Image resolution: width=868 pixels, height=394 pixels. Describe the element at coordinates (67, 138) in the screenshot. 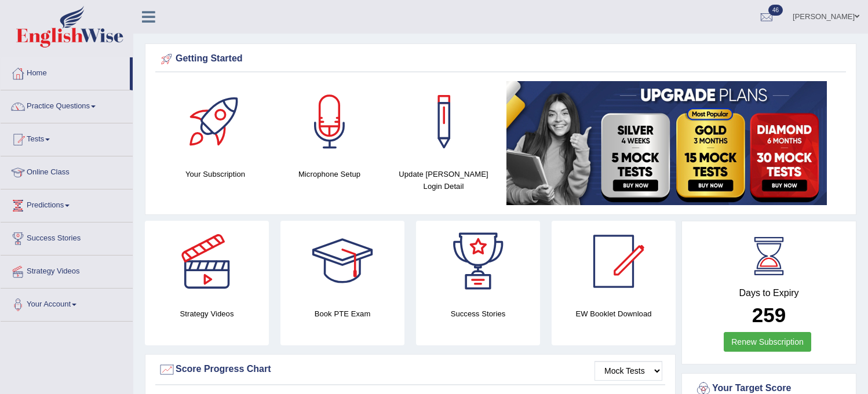

I see `a: Tests` at that location.